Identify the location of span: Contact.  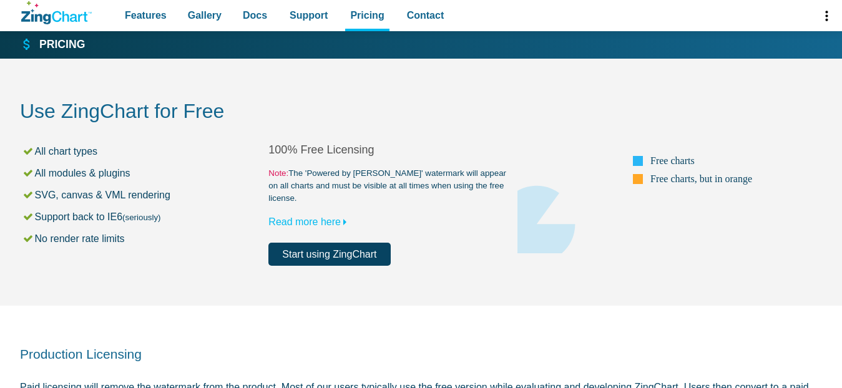
(426, 15).